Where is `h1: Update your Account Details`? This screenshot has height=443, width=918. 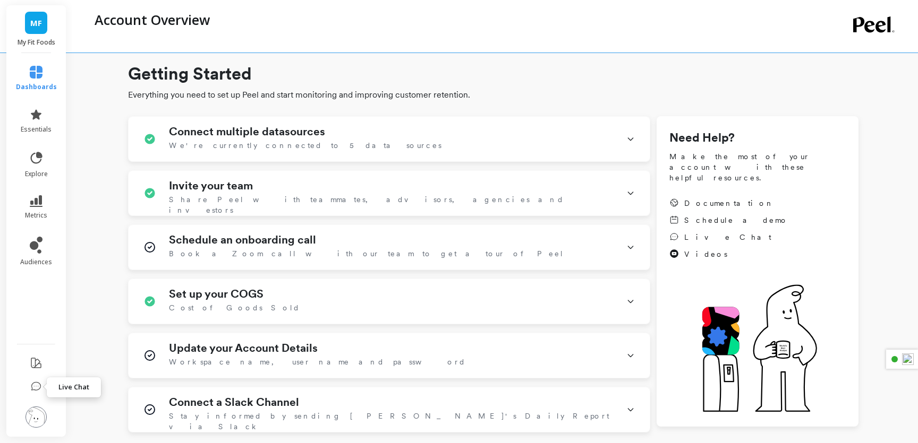
h1: Update your Account Details is located at coordinates (243, 348).